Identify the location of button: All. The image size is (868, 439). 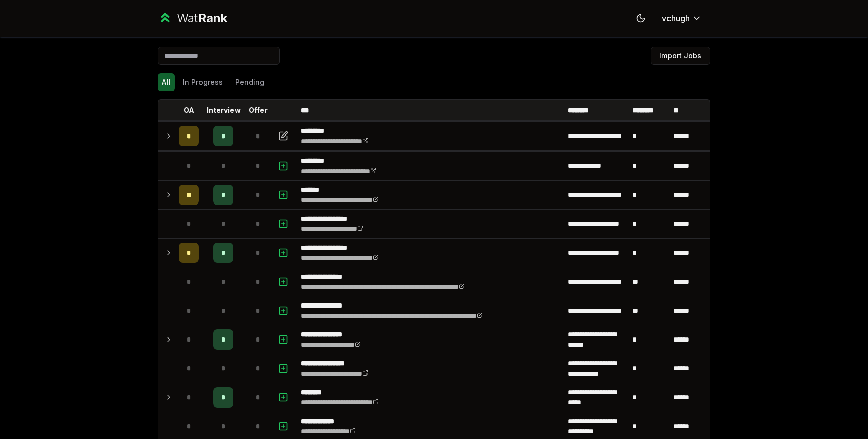
(166, 82).